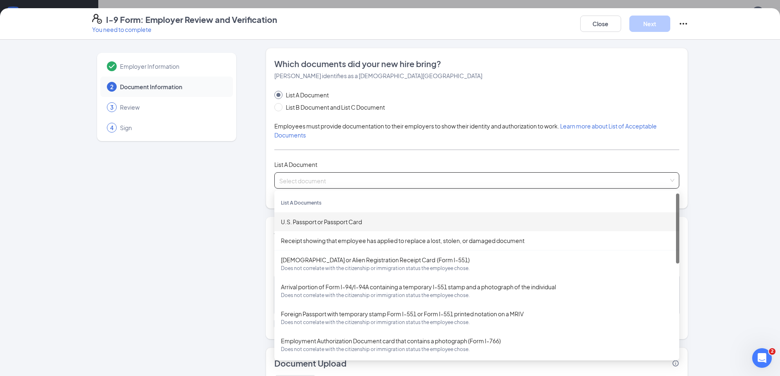 The height and width of the screenshot is (376, 780). Describe the element at coordinates (97, 19) in the screenshot. I see `svg: FormI9EVerifyIcon` at that location.